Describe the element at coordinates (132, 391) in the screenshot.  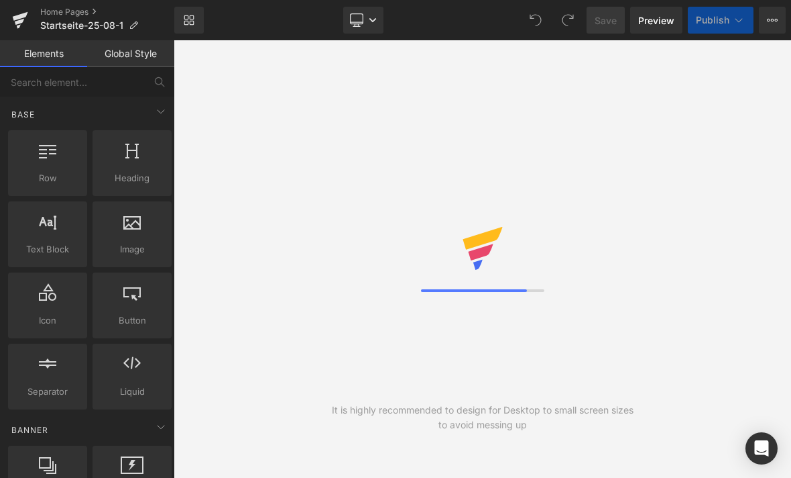
I see `span: Liquid` at that location.